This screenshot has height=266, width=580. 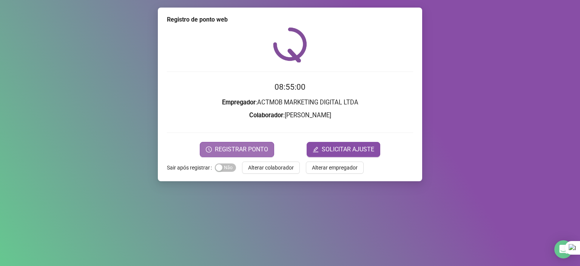 What do you see at coordinates (335, 167) in the screenshot?
I see `span: Alterar empregador` at bounding box center [335, 167].